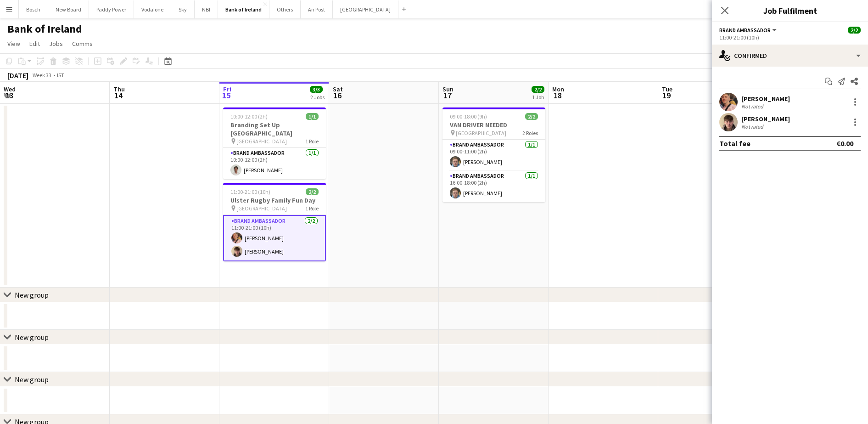  What do you see at coordinates (845, 143) in the screenshot?
I see `div: €0.00` at bounding box center [845, 143].